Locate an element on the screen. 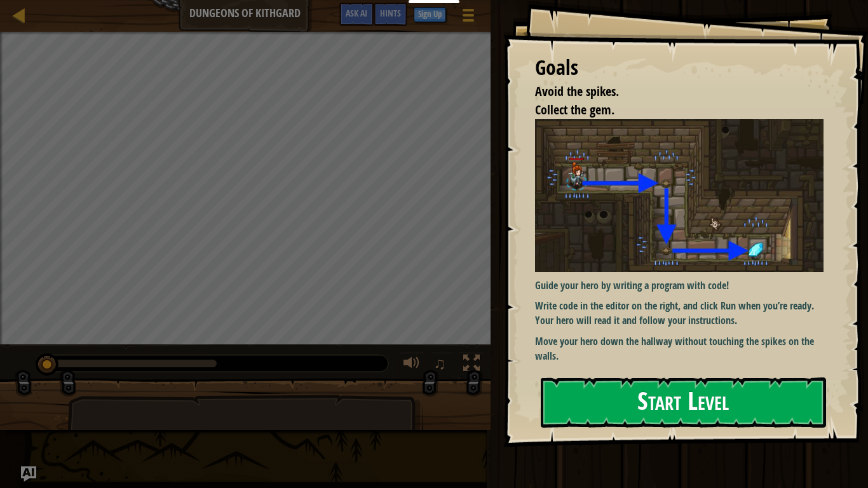 The image size is (868, 488). span: Hints is located at coordinates (390, 13).